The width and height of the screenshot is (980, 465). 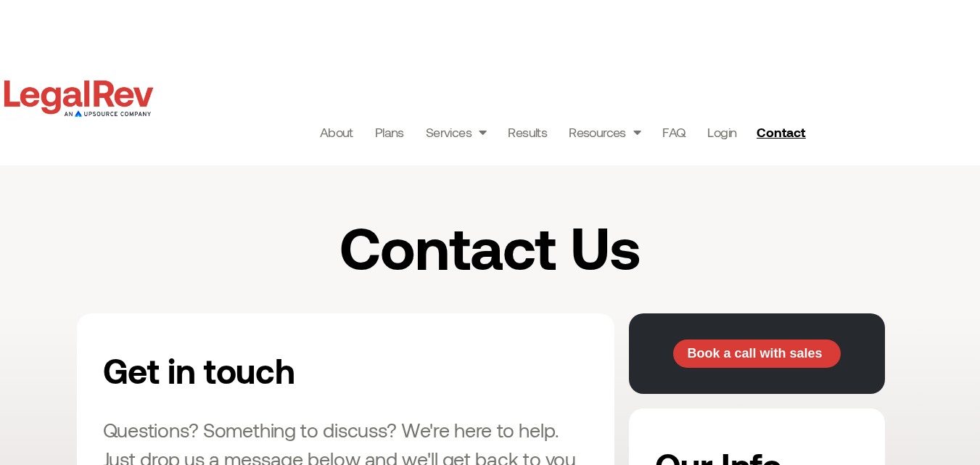 What do you see at coordinates (389, 132) in the screenshot?
I see `a: Plans` at bounding box center [389, 132].